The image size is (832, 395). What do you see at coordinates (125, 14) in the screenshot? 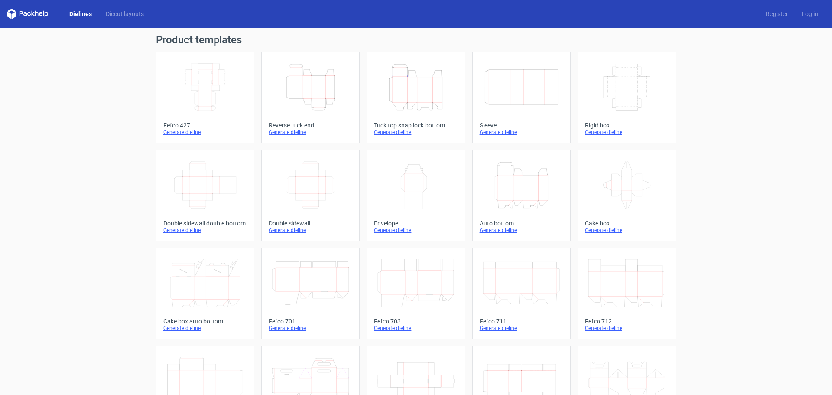
I see `a: Diecut layouts` at bounding box center [125, 14].